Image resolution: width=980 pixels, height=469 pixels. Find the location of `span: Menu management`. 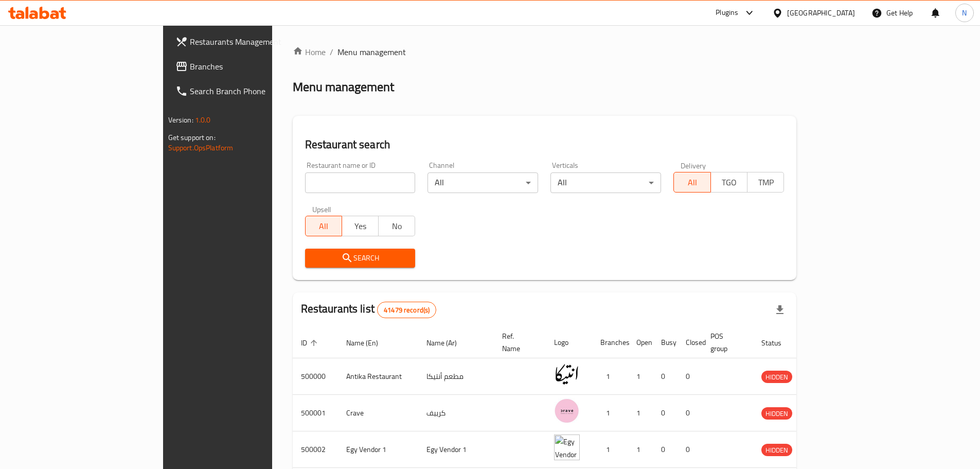

span: Menu management is located at coordinates (372, 52).